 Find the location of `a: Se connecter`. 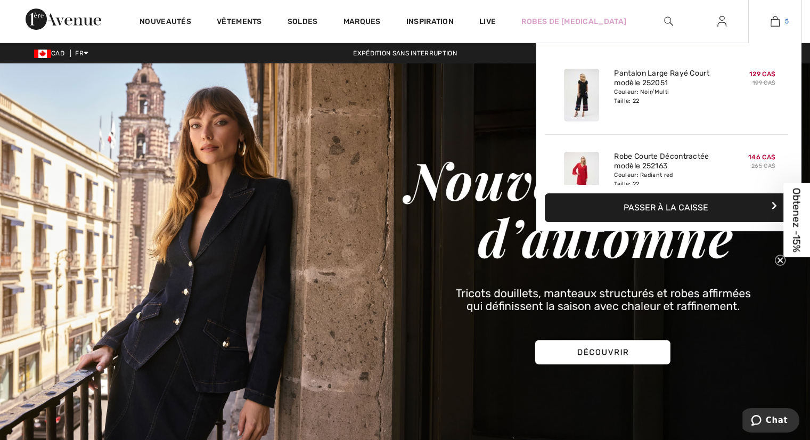

a: Se connecter is located at coordinates (722, 21).